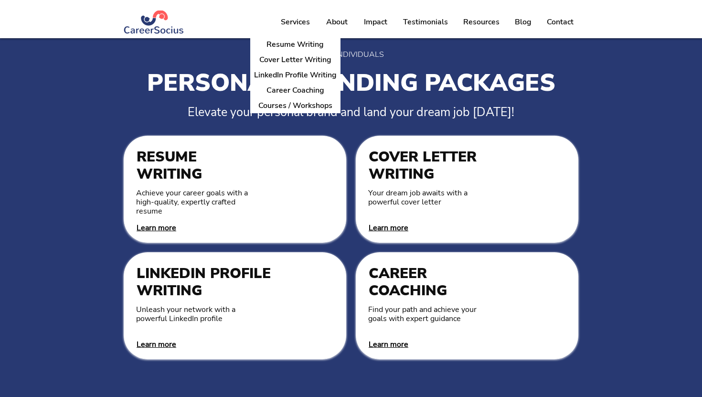  I want to click on img: Logo Blue (#283972) png.png, so click(154, 22).